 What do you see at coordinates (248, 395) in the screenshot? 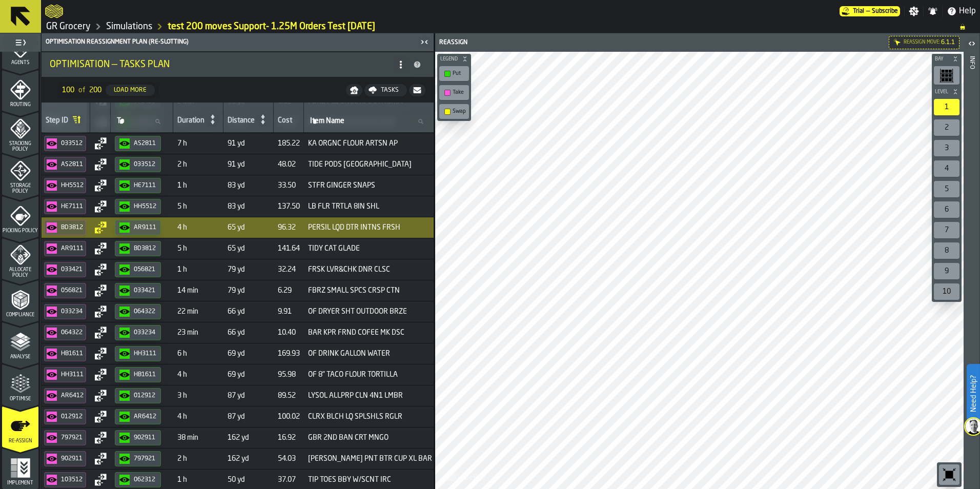
I see `span: 87 yd` at bounding box center [248, 395].